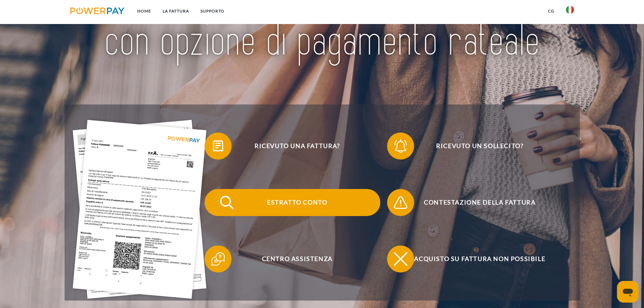  What do you see at coordinates (144, 11) in the screenshot?
I see `a: Home` at bounding box center [144, 11].